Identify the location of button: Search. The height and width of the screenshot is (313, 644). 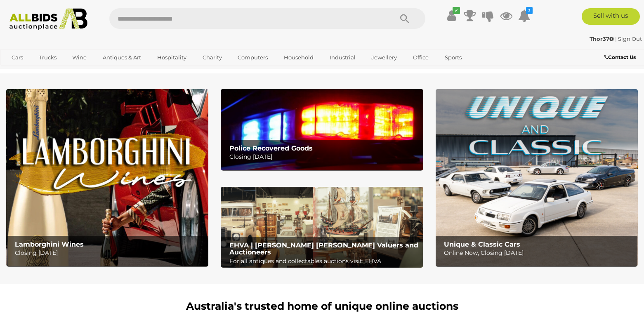
(405, 18).